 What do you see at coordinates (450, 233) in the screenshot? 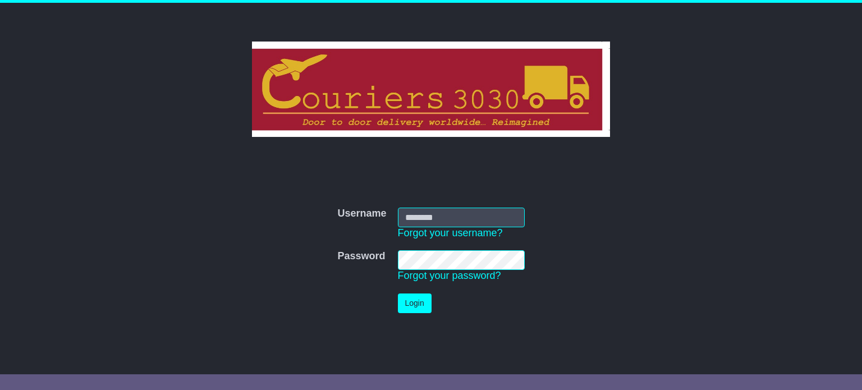
I see `a: Forgot your username?` at bounding box center [450, 233].